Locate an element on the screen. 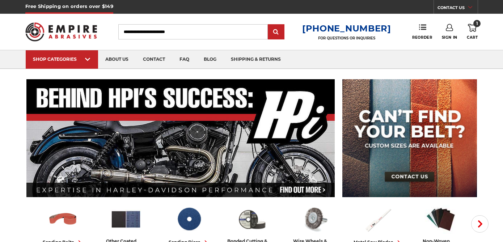 The width and height of the screenshot is (503, 242). img: Sanding Belts is located at coordinates (63, 219).